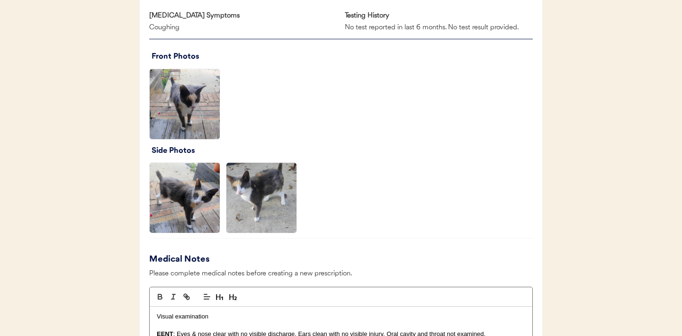 The image size is (682, 336). What do you see at coordinates (190, 28) in the screenshot?
I see `div: Coughing` at bounding box center [190, 28].